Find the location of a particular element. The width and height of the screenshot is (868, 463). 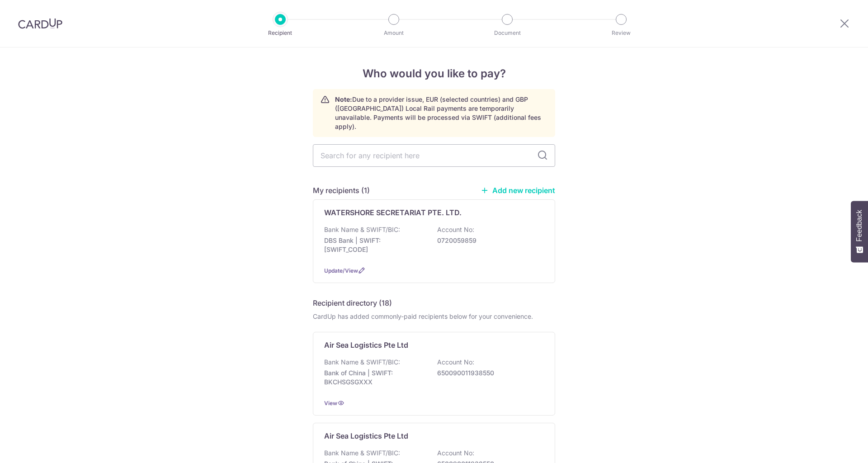

h5: My recipients (1) is located at coordinates (342, 190).